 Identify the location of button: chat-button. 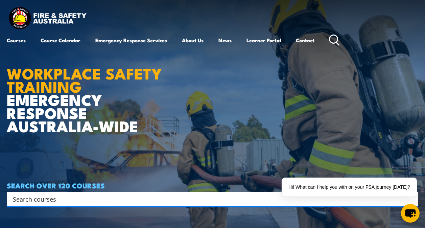
(410, 213).